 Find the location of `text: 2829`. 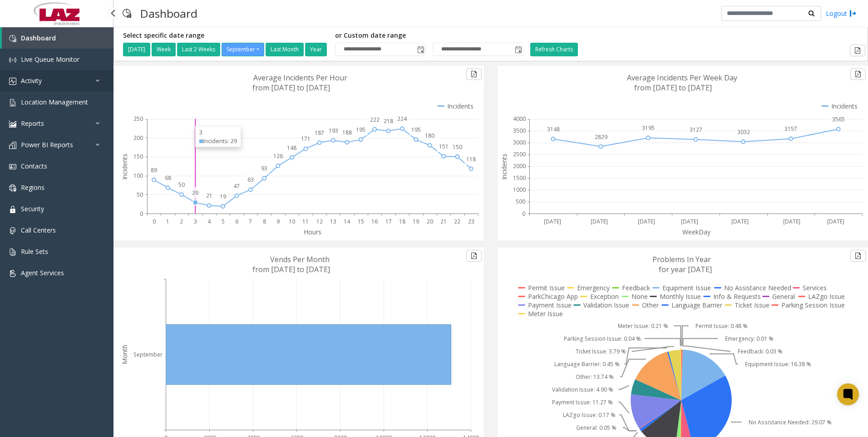

text: 2829 is located at coordinates (601, 137).